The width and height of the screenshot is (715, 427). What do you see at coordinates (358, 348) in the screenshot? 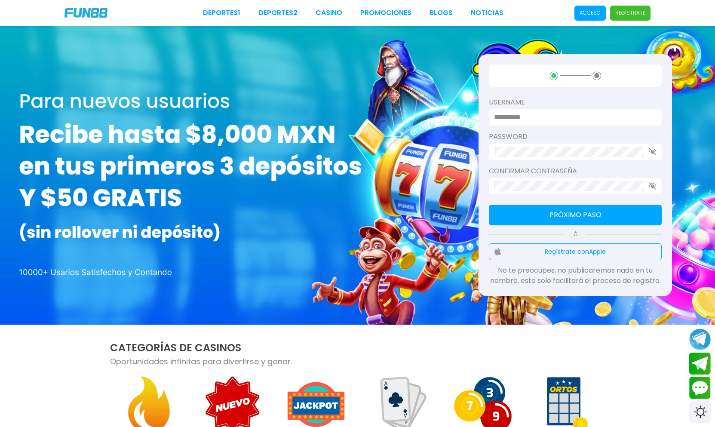
I see `h2: CATEGORÍAS DE CASINOS` at bounding box center [358, 348].